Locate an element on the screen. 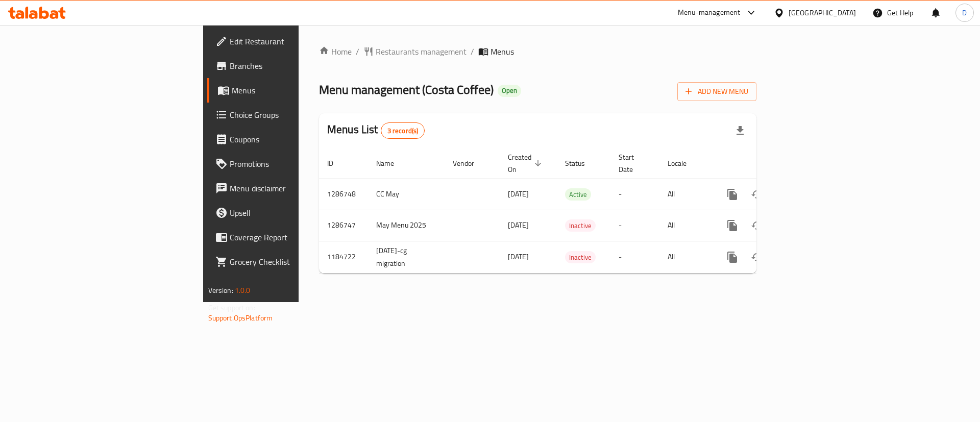 The height and width of the screenshot is (422, 980). div: Menu-management is located at coordinates (709, 13).